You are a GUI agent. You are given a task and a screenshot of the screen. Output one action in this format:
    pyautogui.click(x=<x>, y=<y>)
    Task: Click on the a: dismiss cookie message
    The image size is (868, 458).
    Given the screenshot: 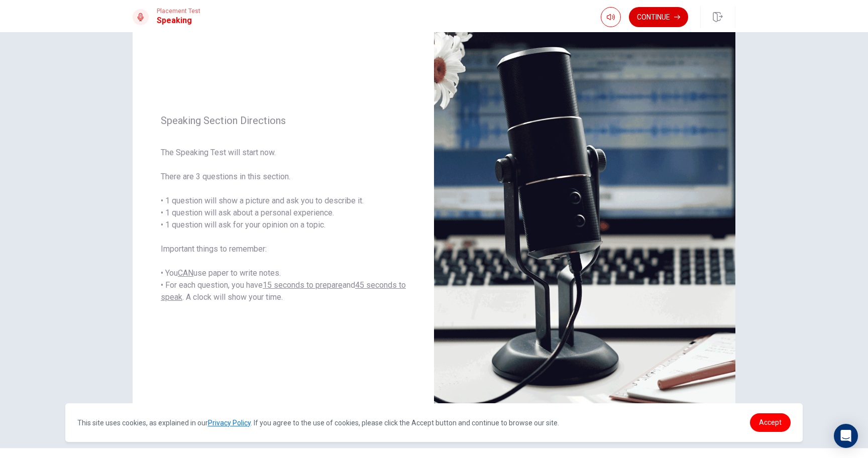 What is the action you would take?
    pyautogui.click(x=770, y=422)
    